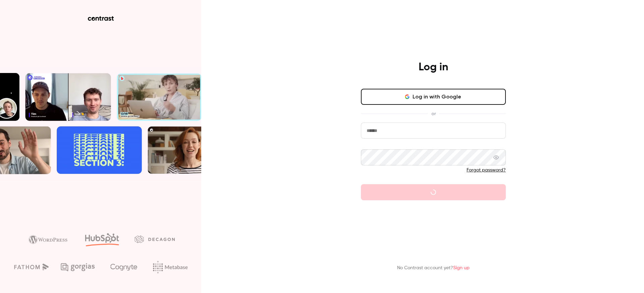 This screenshot has width=644, height=293. I want to click on p: No Contrast account yet?, so click(433, 268).